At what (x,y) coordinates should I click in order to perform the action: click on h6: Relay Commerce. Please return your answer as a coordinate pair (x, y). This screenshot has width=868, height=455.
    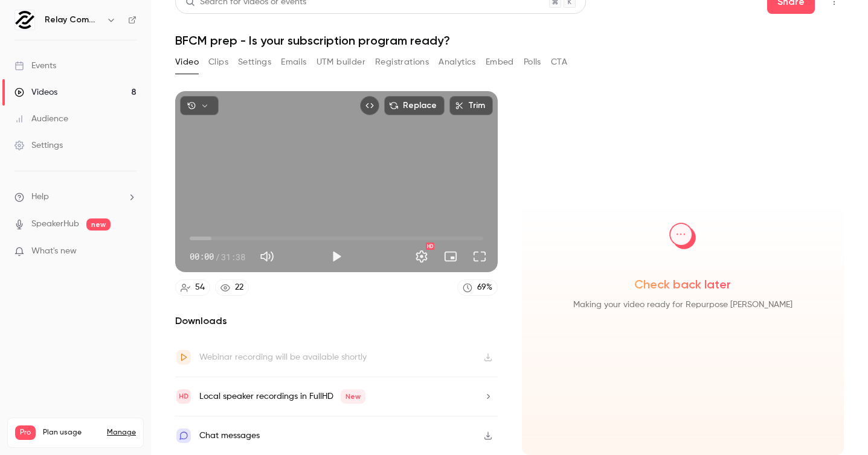
    Looking at the image, I should click on (73, 20).